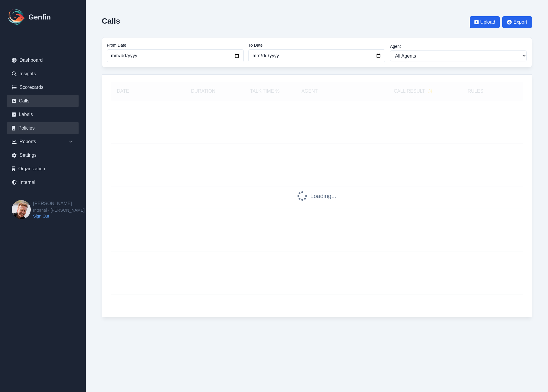 The height and width of the screenshot is (392, 548). I want to click on button: Export, so click(517, 22).